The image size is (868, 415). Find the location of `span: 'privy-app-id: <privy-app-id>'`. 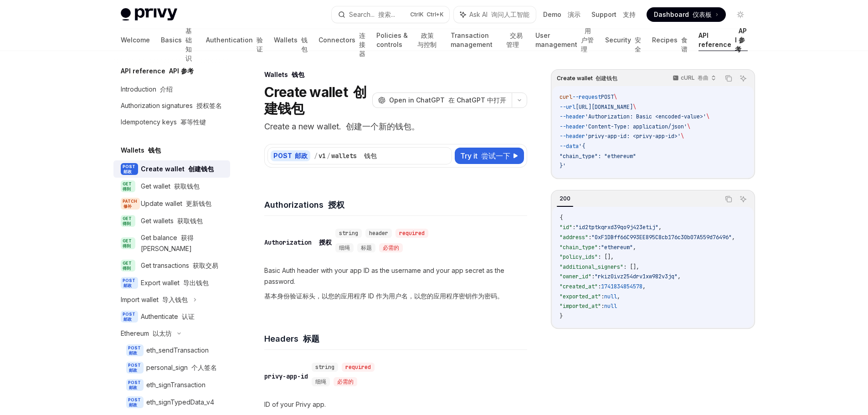

span: 'privy-app-id: <privy-app-id>' is located at coordinates (633, 136).